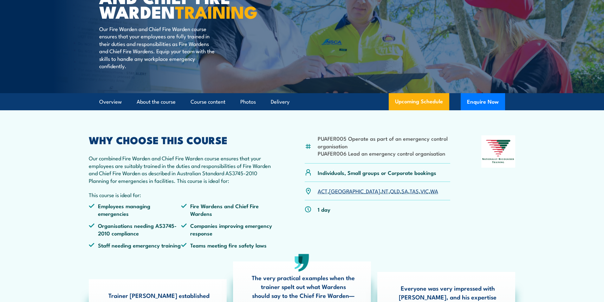 Image resolution: width=604 pixels, height=302 pixels. Describe the element at coordinates (181, 140) in the screenshot. I see `h2: WHY CHOOSE THIS COURSE` at that location.